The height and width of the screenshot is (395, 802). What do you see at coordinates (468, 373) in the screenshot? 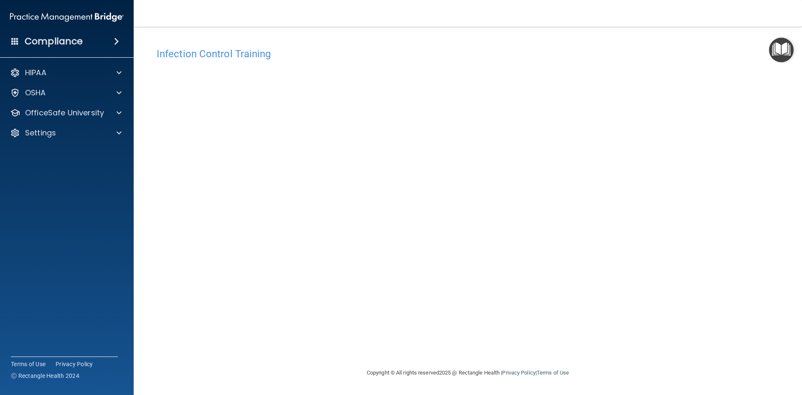
I see `div: Copyright © All rights reserved 2025 @ Rectangle Health | |` at bounding box center [468, 373].